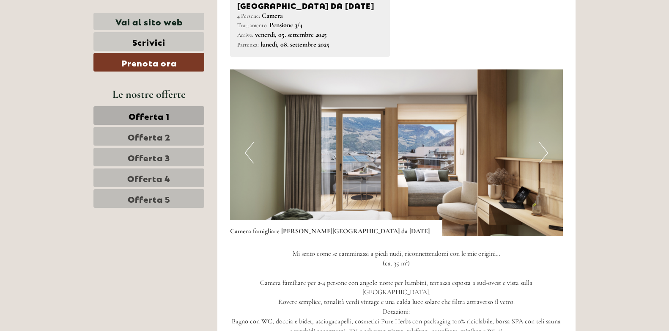  What do you see at coordinates (167, 14) in the screenshot?
I see `div: mercoledì` at bounding box center [167, 14].